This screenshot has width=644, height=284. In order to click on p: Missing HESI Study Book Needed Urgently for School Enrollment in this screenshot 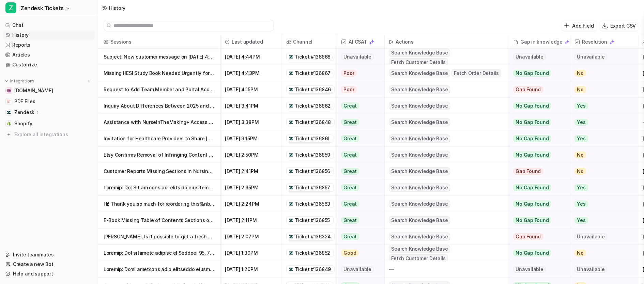, I will do `click(159, 73)`.